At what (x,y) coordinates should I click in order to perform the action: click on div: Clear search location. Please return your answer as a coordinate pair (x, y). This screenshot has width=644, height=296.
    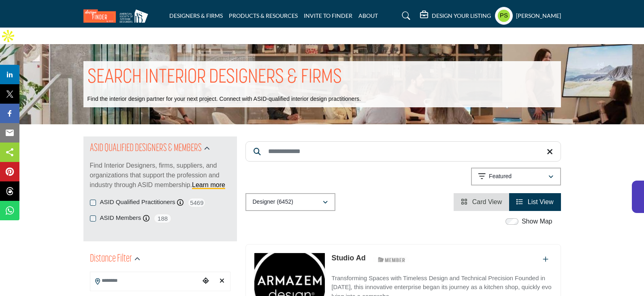
    Looking at the image, I should click on (222, 282).